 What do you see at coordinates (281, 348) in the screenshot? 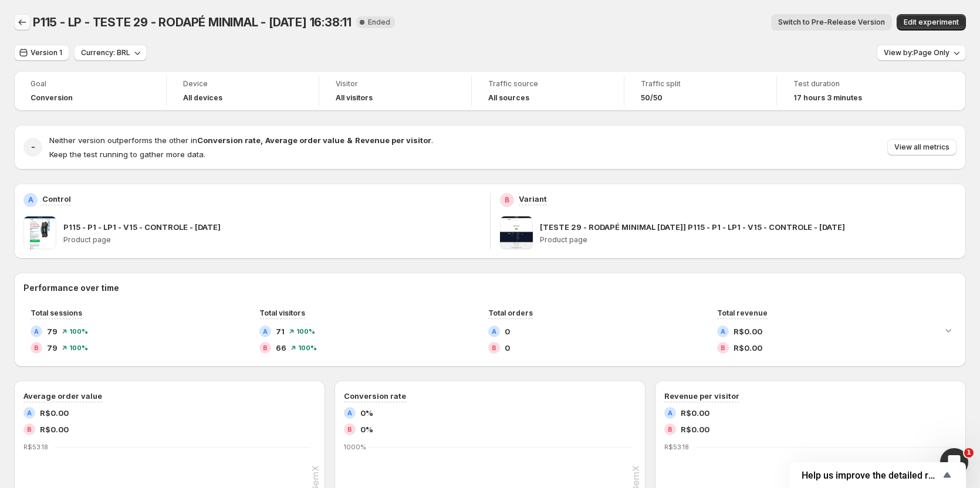
I see `span: 66` at bounding box center [281, 348].